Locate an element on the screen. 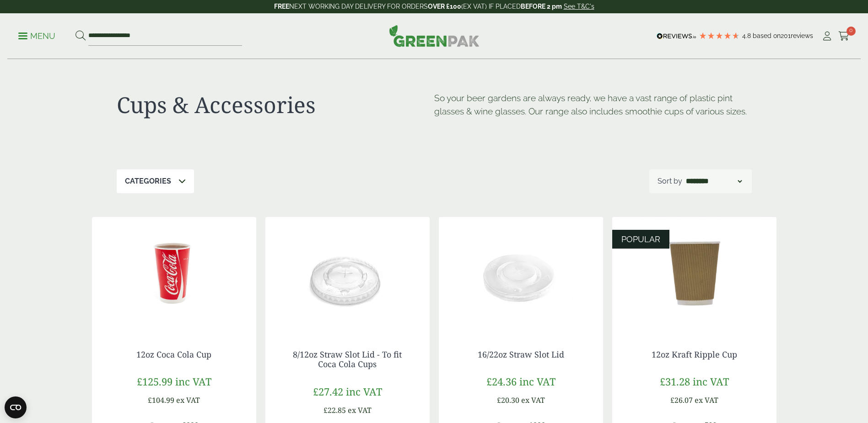 This screenshot has width=868, height=423. div: 4.79 Stars is located at coordinates (719, 36).